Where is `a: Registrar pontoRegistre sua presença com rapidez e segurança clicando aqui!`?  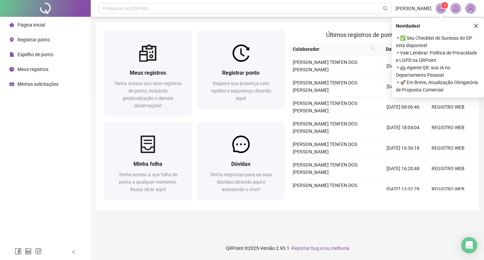 a: Registrar pontoRegistre sua presença com rapidez e segurança clicando aqui! is located at coordinates (241, 69).